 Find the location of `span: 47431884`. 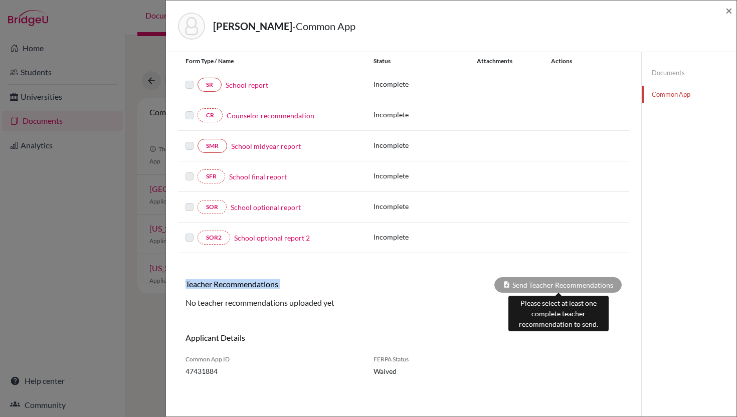

span: 47431884 is located at coordinates (272, 371).